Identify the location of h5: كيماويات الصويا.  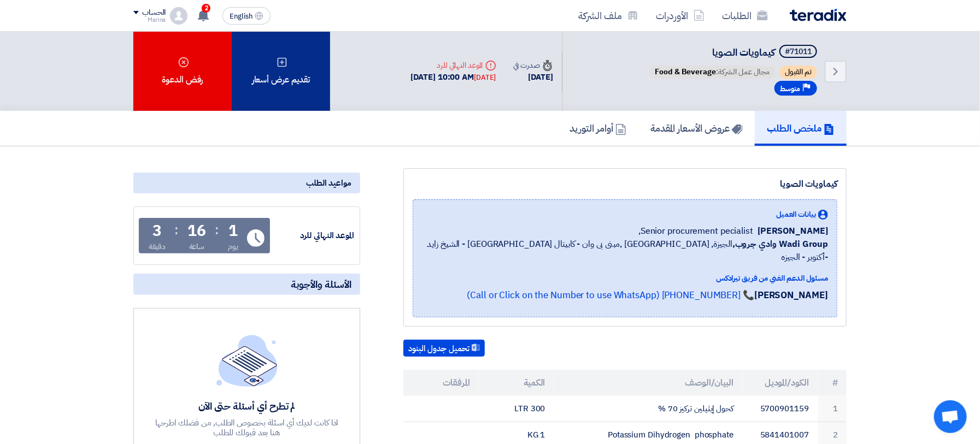
(733, 53).